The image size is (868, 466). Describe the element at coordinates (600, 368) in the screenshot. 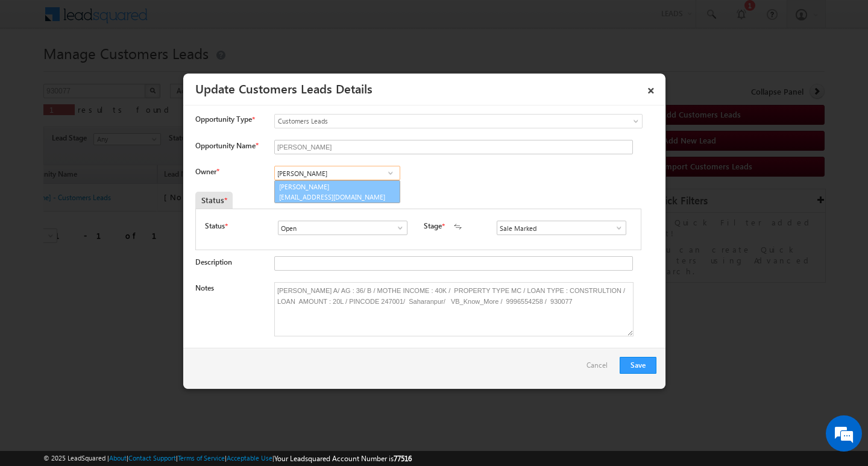

I see `a: Cancel` at that location.